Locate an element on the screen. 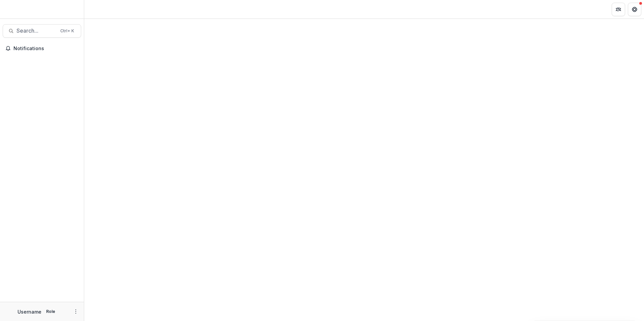  span: Notifications is located at coordinates (46, 49).